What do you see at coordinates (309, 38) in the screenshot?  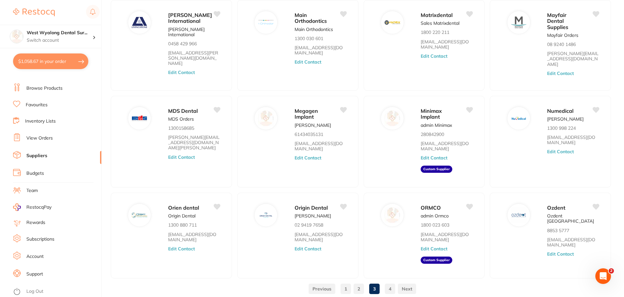 I see `p: 1300 030 601` at bounding box center [309, 38].